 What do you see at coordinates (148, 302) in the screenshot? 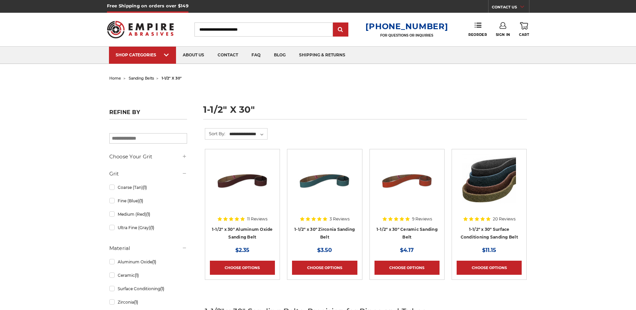
I see `a: Zirconia` at bounding box center [148, 302].